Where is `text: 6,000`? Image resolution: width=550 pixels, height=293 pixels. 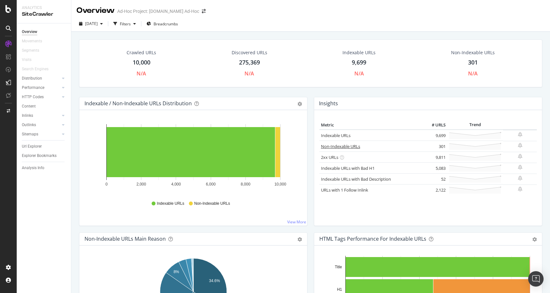
text: 6,000 is located at coordinates (211, 184).